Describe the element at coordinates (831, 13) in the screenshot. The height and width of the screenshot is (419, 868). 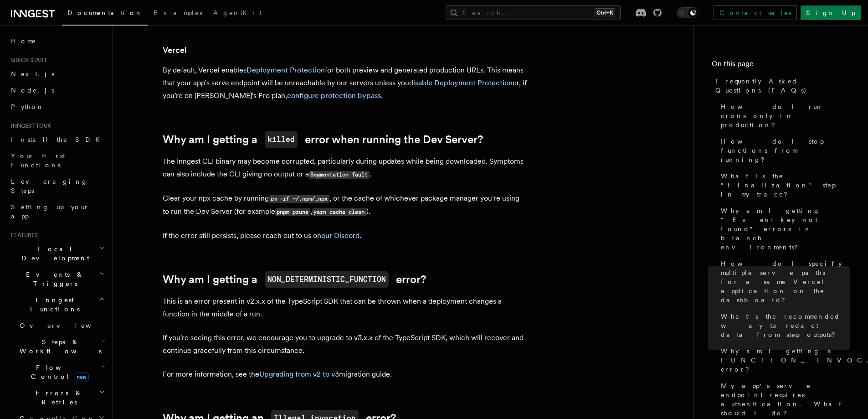
I see `a: Sign Up` at that location.